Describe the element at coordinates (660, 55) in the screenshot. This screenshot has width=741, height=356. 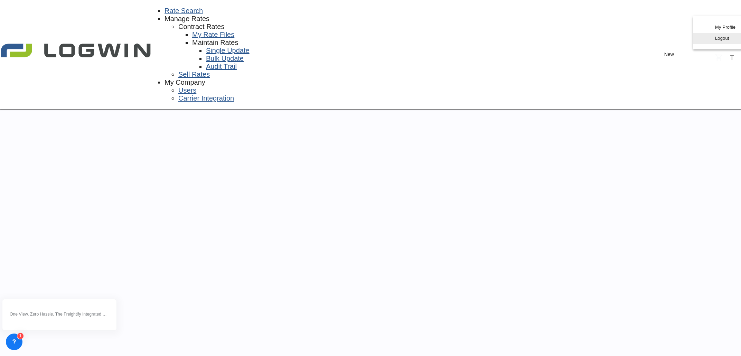
I see `md-icon: icon-plus 400-fg` at that location.